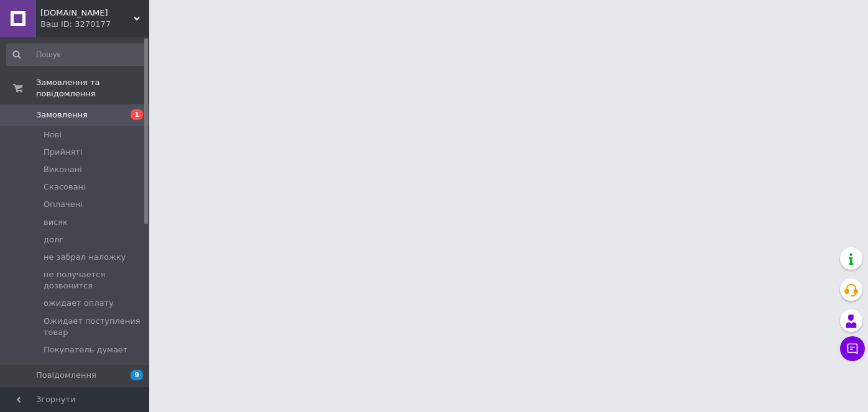 This screenshot has width=868, height=412. I want to click on span: Прийняті, so click(63, 152).